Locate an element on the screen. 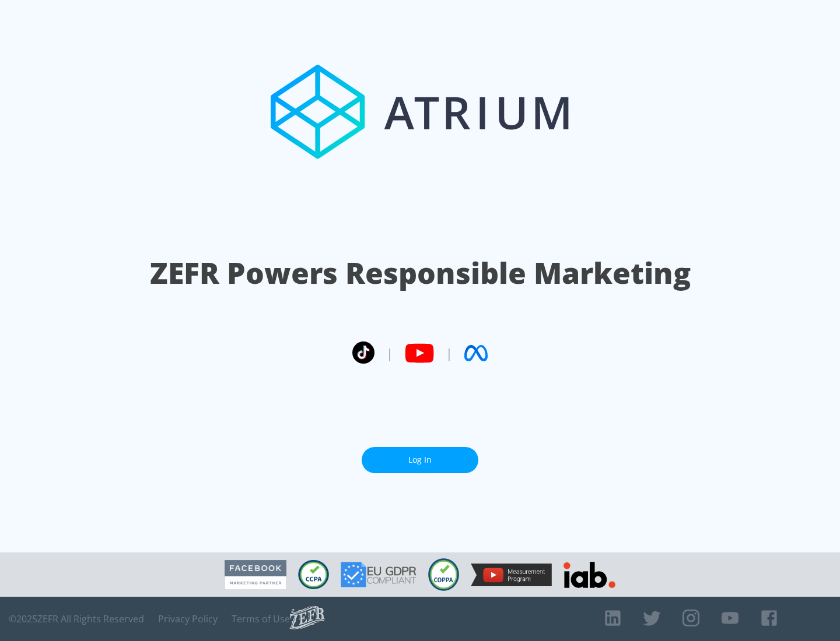  span: © 2025 ZEFR All Rights Reserved is located at coordinates (76, 619).